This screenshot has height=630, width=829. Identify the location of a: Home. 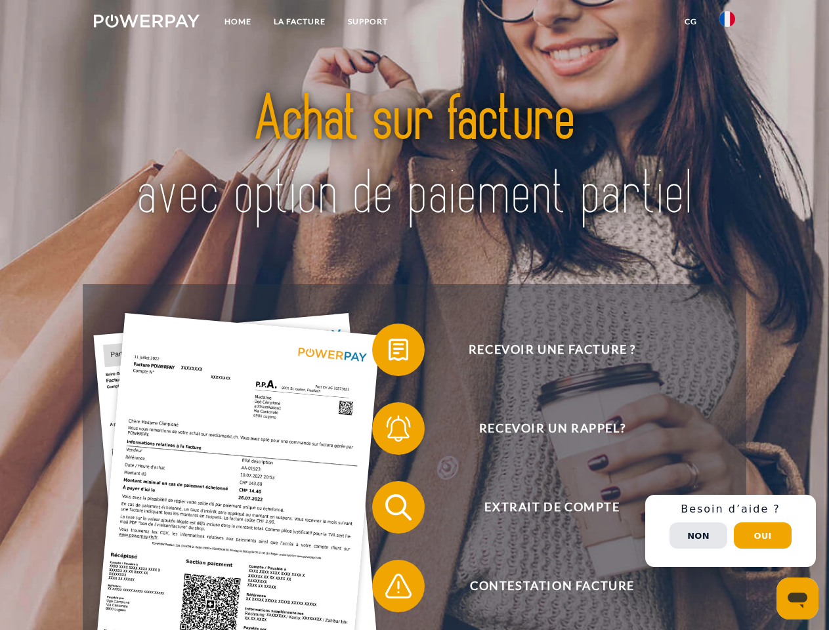
(238, 22).